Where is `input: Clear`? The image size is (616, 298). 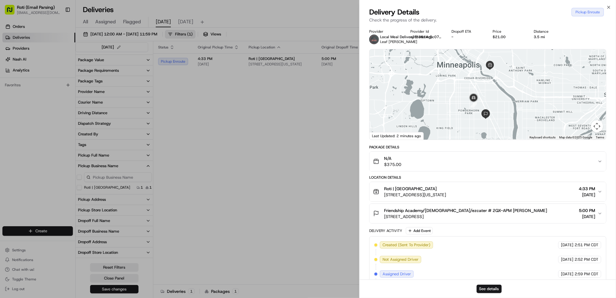
input: Clear is located at coordinates (58, 42).